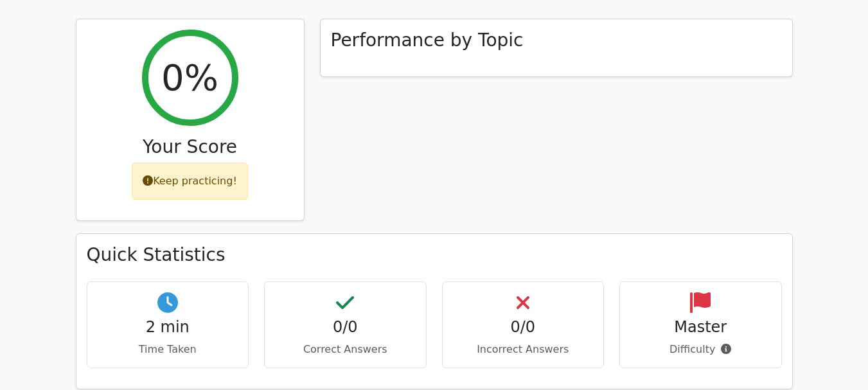 The image size is (868, 390). Describe the element at coordinates (700, 327) in the screenshot. I see `h4: Master` at that location.